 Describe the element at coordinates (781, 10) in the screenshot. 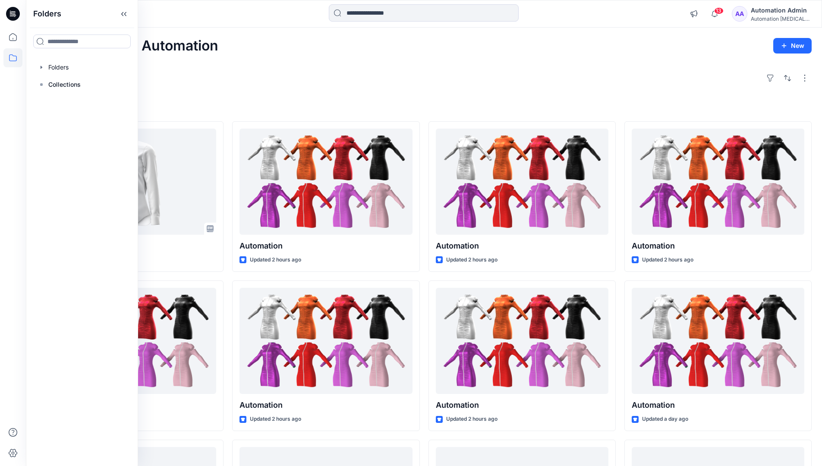

I see `div: Automation Admin` at that location.